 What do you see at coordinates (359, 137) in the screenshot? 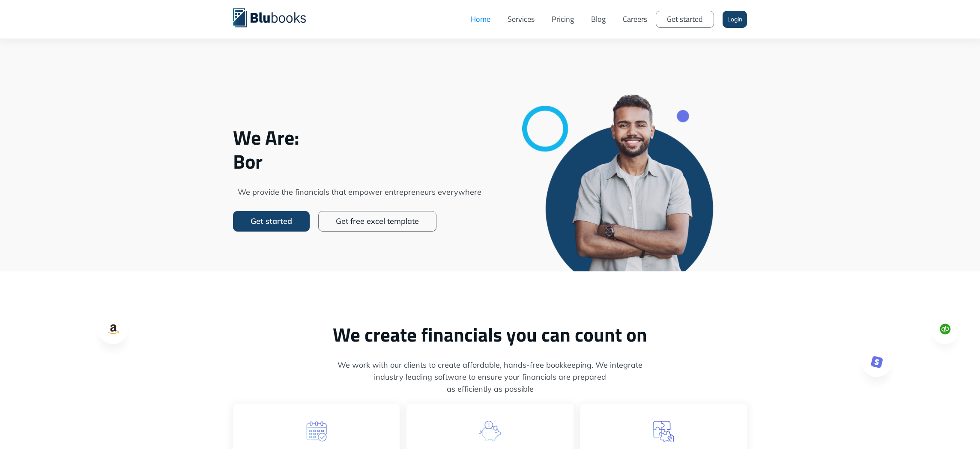
I see `span: We Are:` at bounding box center [359, 137].